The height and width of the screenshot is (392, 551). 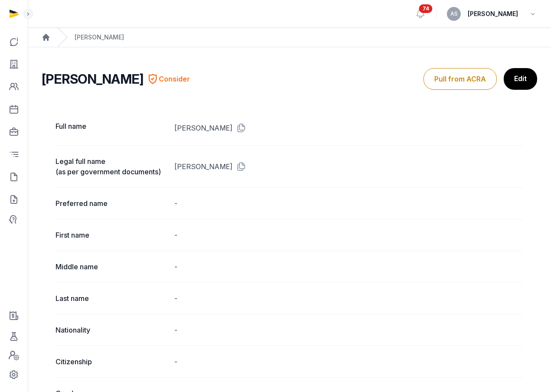 I want to click on dt: First name, so click(x=112, y=235).